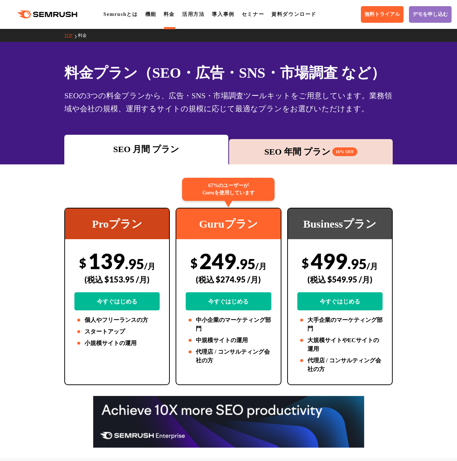 The image size is (457, 461). Describe the element at coordinates (340, 345) in the screenshot. I see `li: 大規模サイトやECサイトの運用` at that location.